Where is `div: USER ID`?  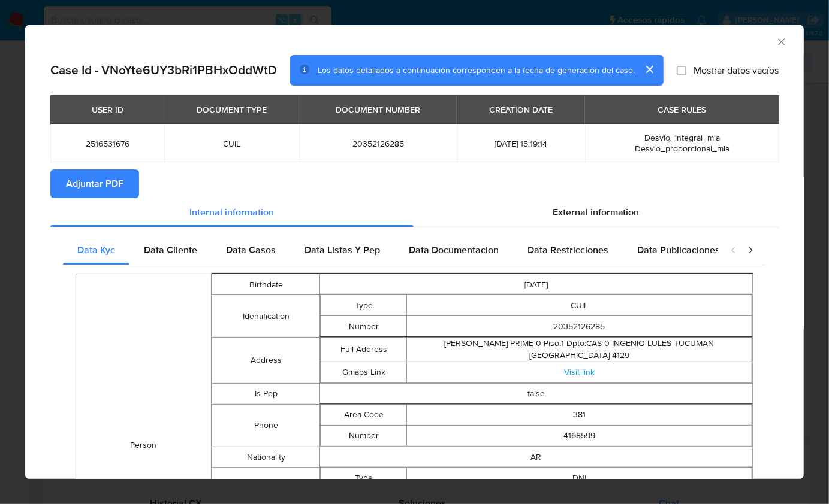
div: USER ID is located at coordinates (108, 109).